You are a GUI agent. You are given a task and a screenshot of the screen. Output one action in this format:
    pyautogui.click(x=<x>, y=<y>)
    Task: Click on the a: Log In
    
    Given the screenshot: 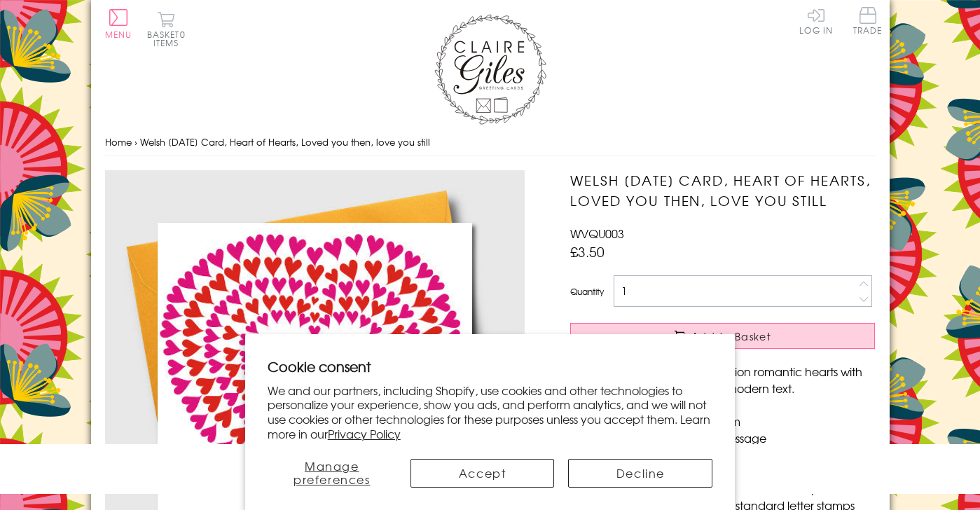 What is the action you would take?
    pyautogui.click(x=816, y=21)
    